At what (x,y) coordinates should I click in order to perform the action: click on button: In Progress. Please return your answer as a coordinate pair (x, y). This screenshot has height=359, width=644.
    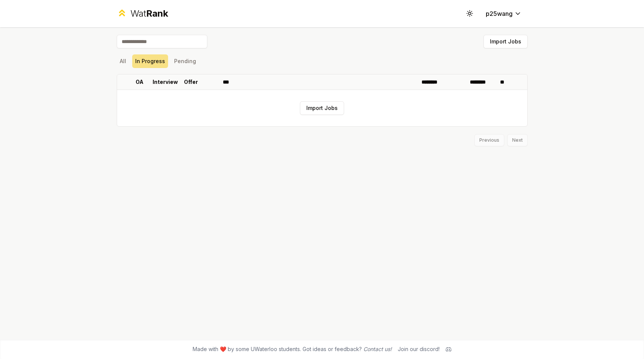
    Looking at the image, I should click on (150, 61).